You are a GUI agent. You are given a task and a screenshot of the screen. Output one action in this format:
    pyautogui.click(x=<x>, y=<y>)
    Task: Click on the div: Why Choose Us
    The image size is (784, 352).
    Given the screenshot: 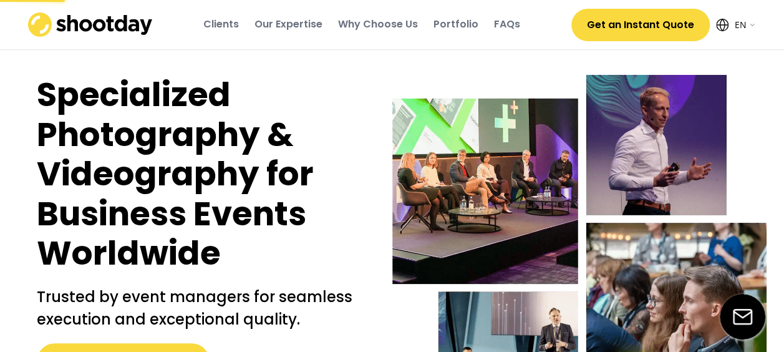 What is the action you would take?
    pyautogui.click(x=378, y=24)
    